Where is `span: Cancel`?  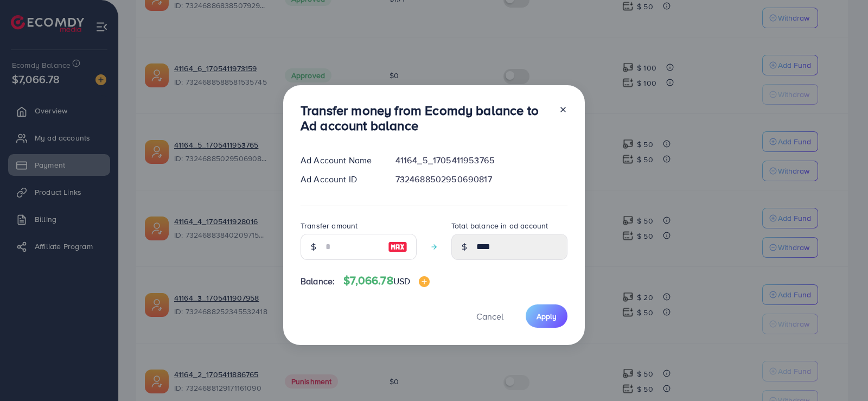
span: Cancel is located at coordinates (490, 316).